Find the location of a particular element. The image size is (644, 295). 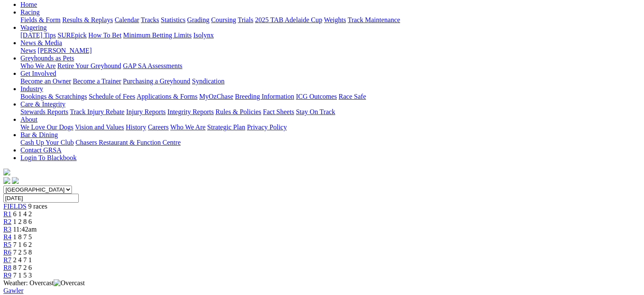

span: 7 1 6 2 is located at coordinates (22, 244).